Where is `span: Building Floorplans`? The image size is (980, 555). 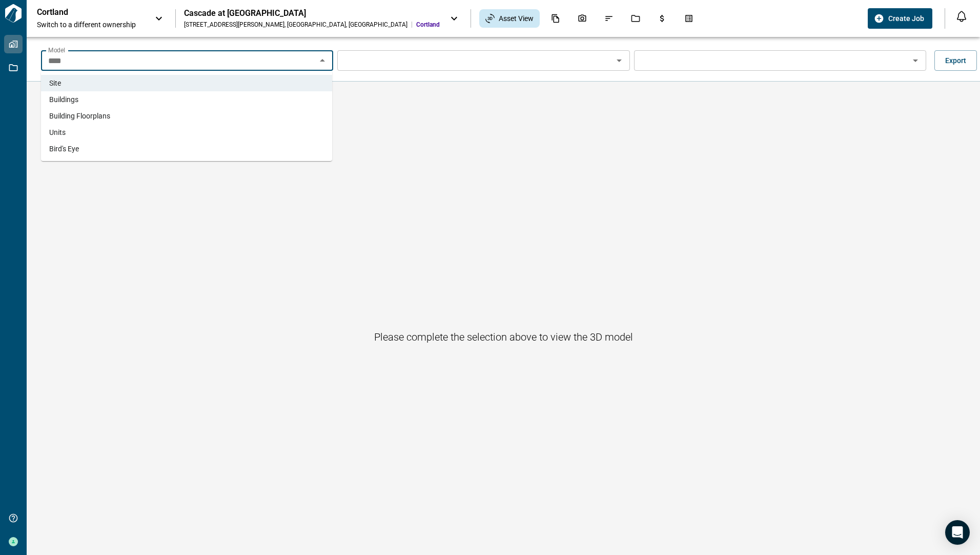 span: Building Floorplans is located at coordinates (80, 116).